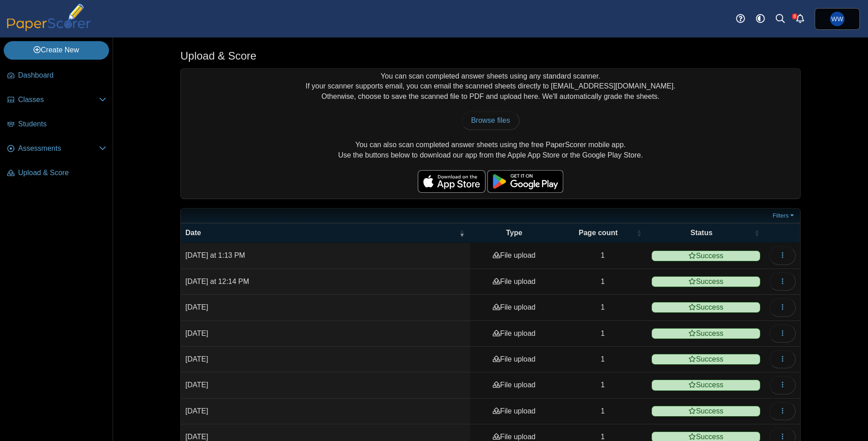 This screenshot has width=868, height=441. I want to click on a: Filters, so click(784, 216).